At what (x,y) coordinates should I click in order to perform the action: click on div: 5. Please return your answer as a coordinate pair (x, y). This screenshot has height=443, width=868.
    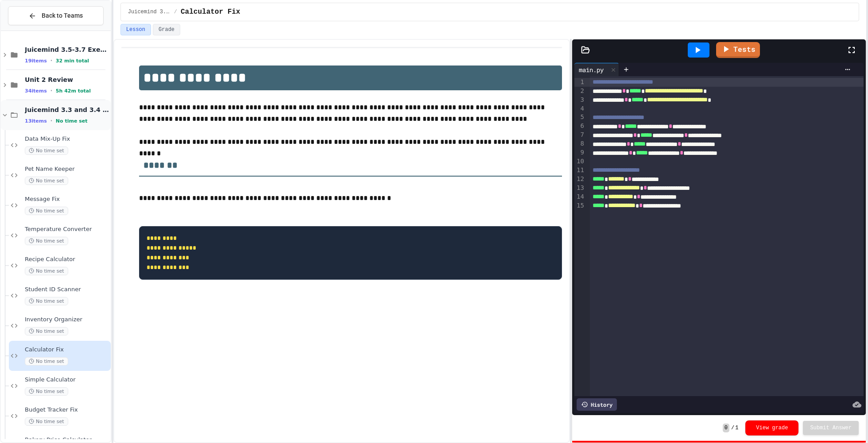
    Looking at the image, I should click on (580, 118).